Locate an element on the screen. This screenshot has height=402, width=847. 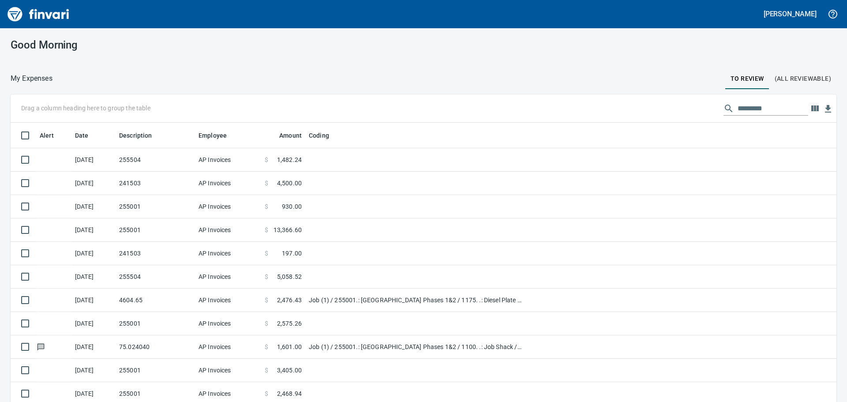
td: 75.024040 is located at coordinates (155, 347).